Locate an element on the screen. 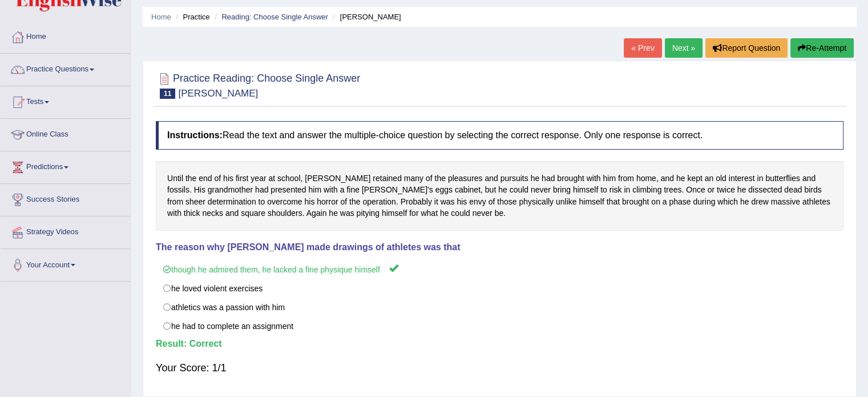 This screenshot has height=397, width=868. label: athletics was a passion with him is located at coordinates (499, 307).